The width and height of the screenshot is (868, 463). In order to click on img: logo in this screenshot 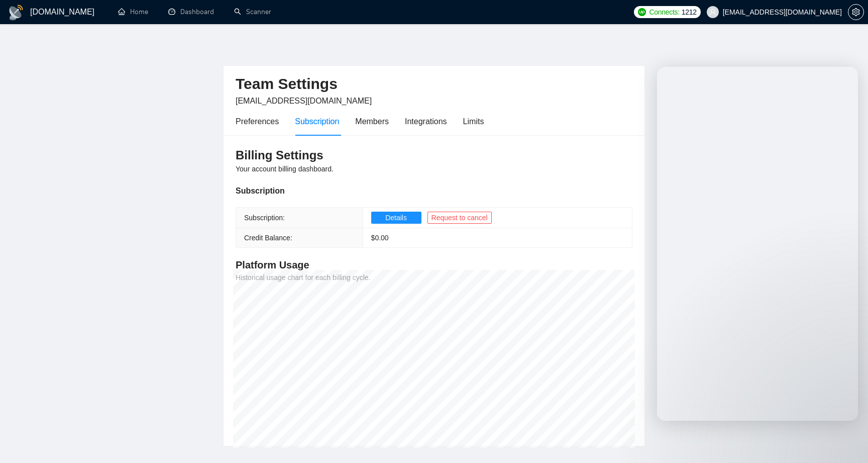, I will do `click(16, 13)`.